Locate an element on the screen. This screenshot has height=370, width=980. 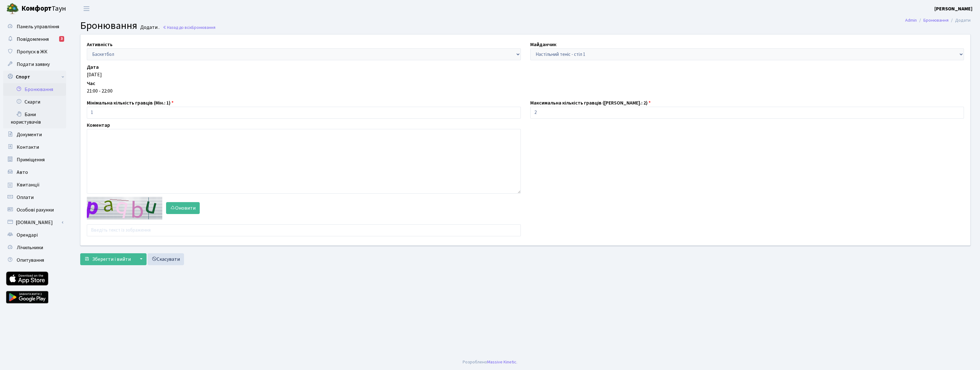
a: Повідомлення3 is located at coordinates (34, 39).